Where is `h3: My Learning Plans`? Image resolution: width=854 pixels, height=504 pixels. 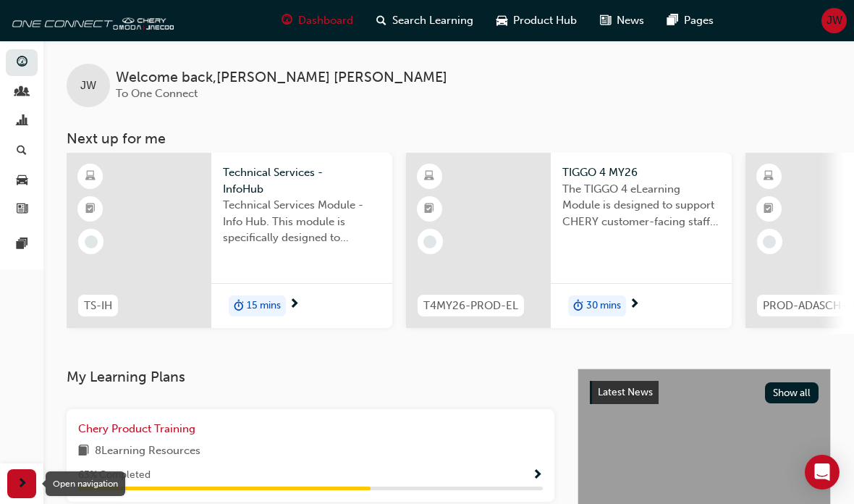
h3: My Learning Plans is located at coordinates (311, 377).